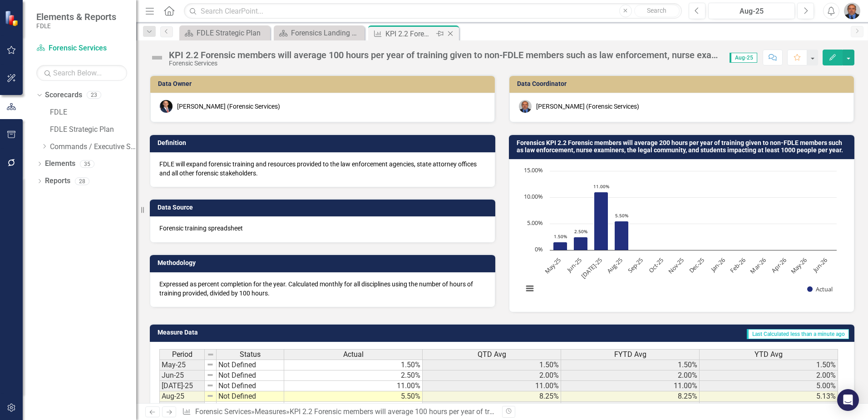 This screenshot has width=868, height=420. What do you see at coordinates (232, 33) in the screenshot?
I see `div: FDLE Strategic Plan` at bounding box center [232, 33].